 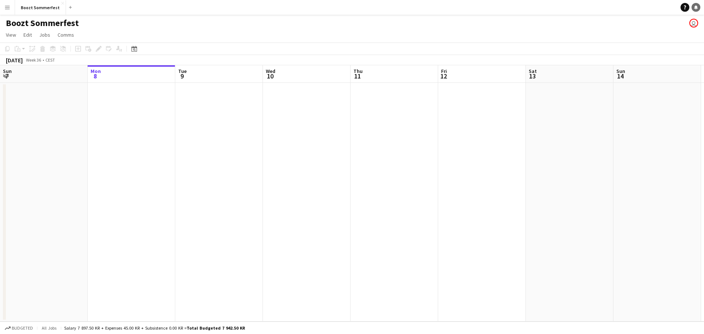 What do you see at coordinates (19, 328) in the screenshot?
I see `button: Budgeted` at bounding box center [19, 328].